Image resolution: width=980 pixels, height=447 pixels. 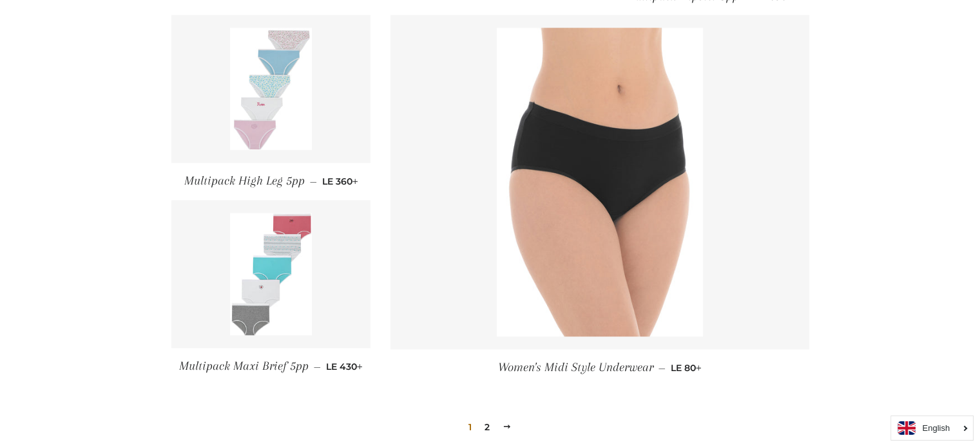 What do you see at coordinates (487, 427) in the screenshot?
I see `a: 2` at bounding box center [487, 427].